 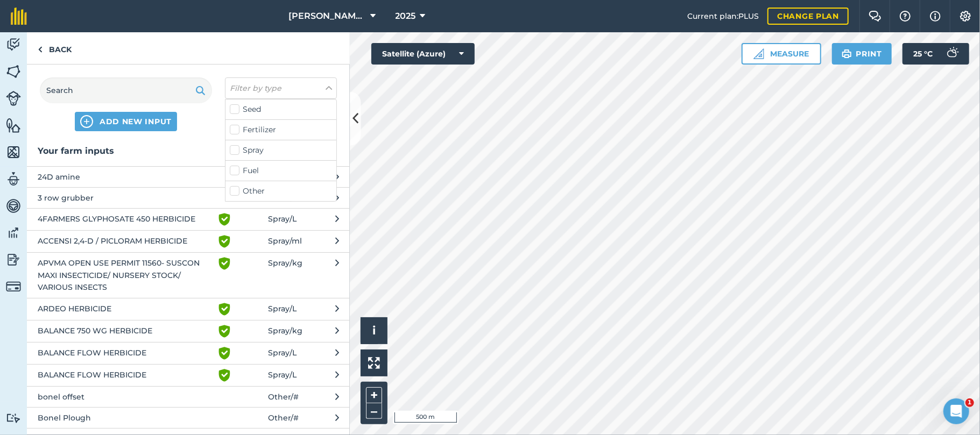 I want to click on span: 4FARMERS GLYPHOSATE 450 HERBICIDE, so click(x=125, y=220).